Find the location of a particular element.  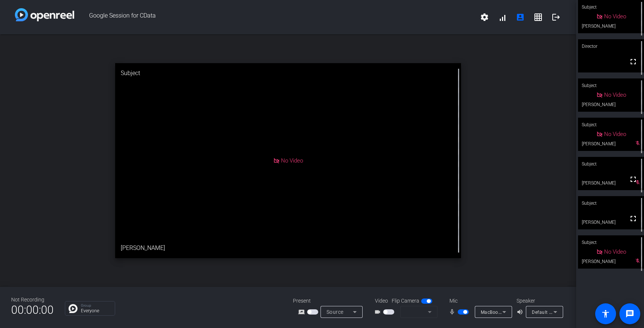

span: Flip Camera is located at coordinates (406, 300).